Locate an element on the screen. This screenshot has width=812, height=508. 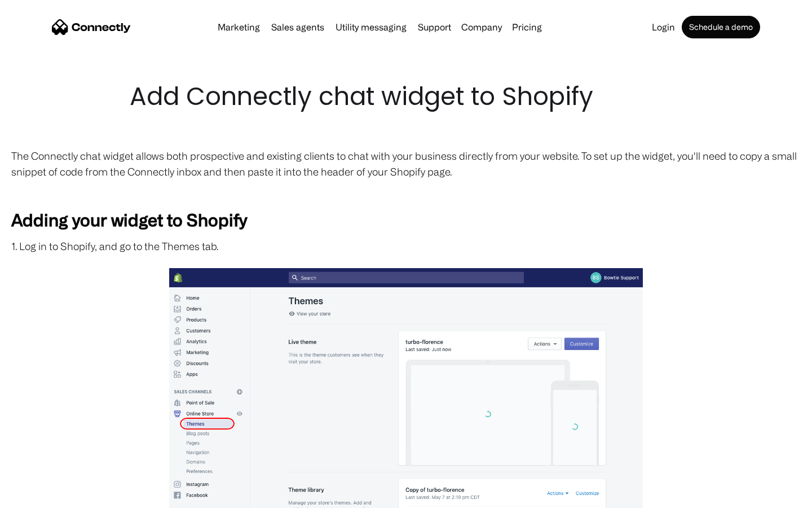
strong: Adding your widget to Shopify is located at coordinates (129, 219).